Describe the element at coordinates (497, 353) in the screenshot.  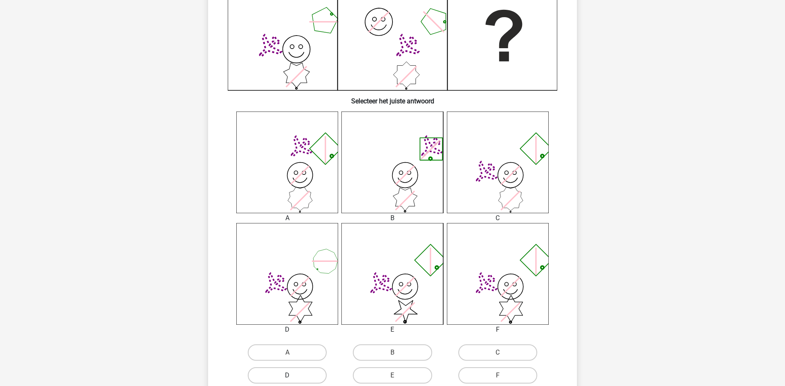
I see `label: C` at that location.